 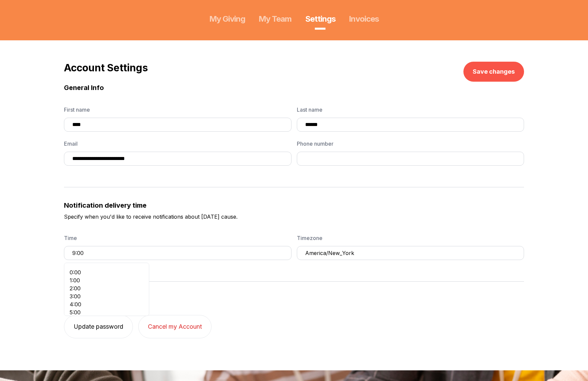 I want to click on li: 0:00, so click(x=107, y=272).